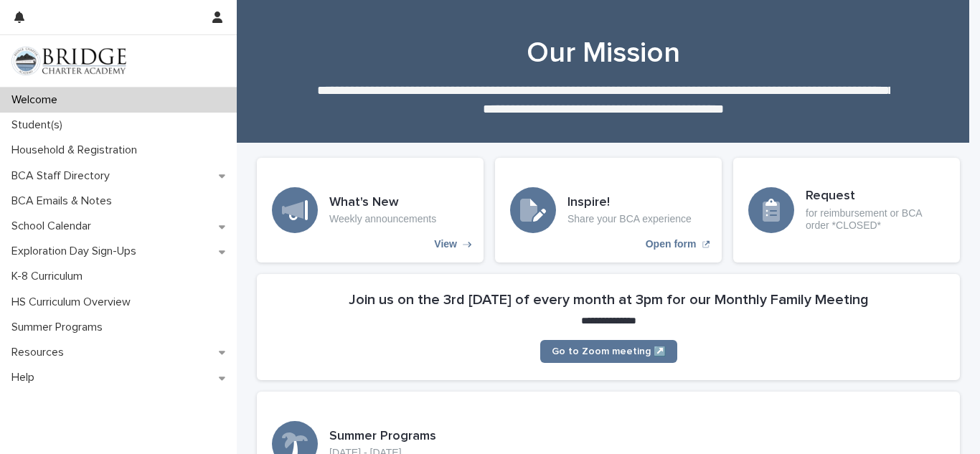 The image size is (980, 454). Describe the element at coordinates (77, 150) in the screenshot. I see `p: Household & Registration` at that location.